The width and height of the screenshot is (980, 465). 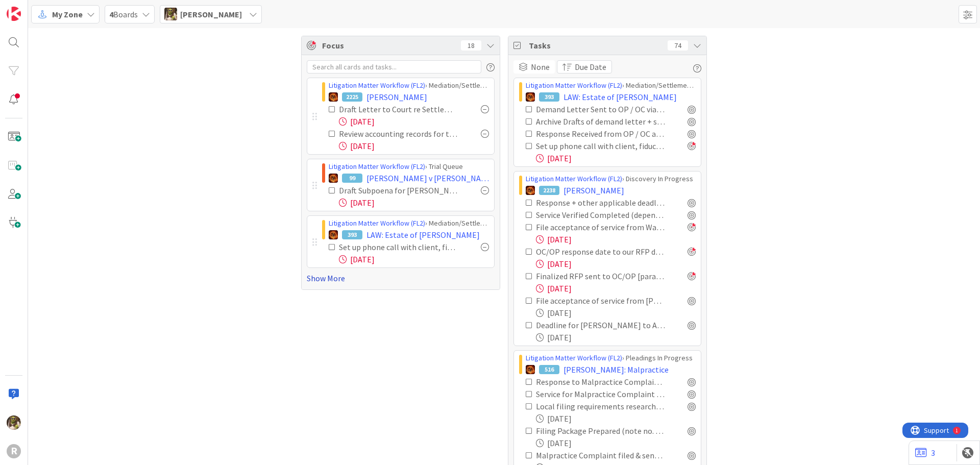 What do you see at coordinates (678, 46) in the screenshot?
I see `div: 74` at bounding box center [678, 46].